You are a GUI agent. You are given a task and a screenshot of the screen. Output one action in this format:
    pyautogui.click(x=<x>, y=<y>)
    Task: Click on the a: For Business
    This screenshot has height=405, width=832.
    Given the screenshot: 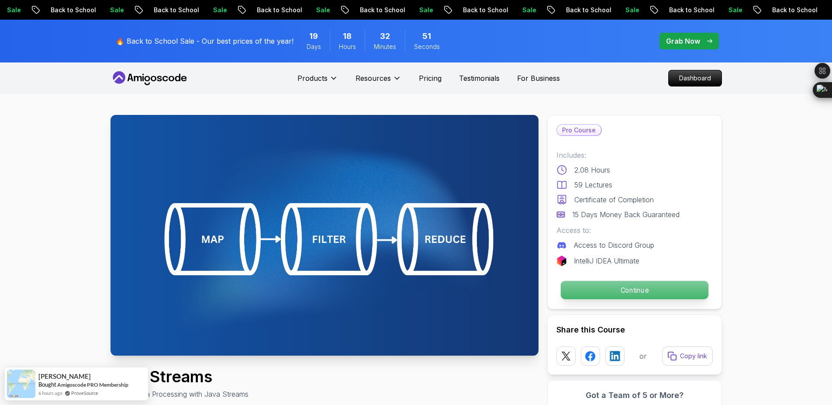 What is the action you would take?
    pyautogui.click(x=539, y=78)
    